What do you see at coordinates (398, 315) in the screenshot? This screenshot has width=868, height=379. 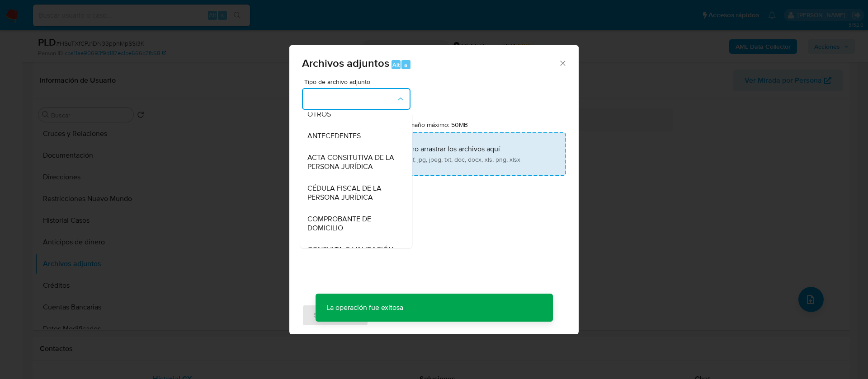 I see `span: Cancelar` at bounding box center [398, 315].